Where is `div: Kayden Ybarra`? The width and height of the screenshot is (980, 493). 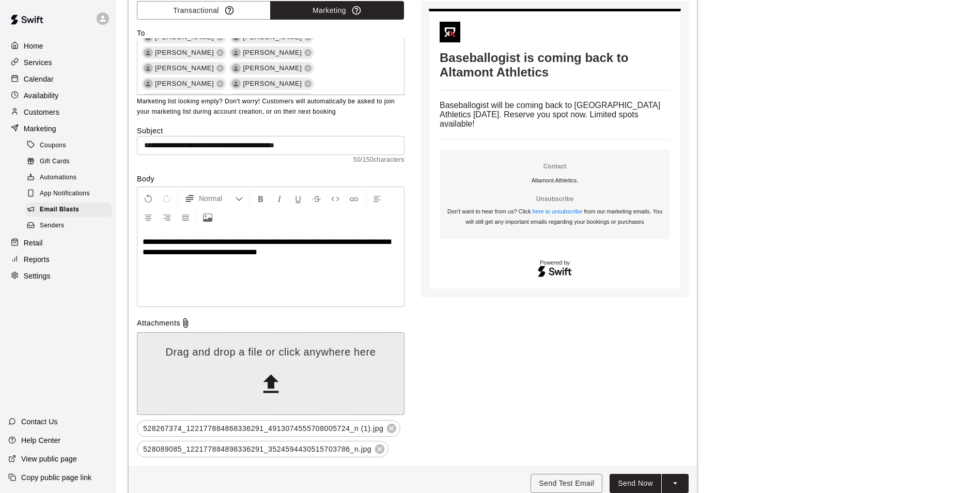
div: Kayden Ybarra is located at coordinates (236, 83).